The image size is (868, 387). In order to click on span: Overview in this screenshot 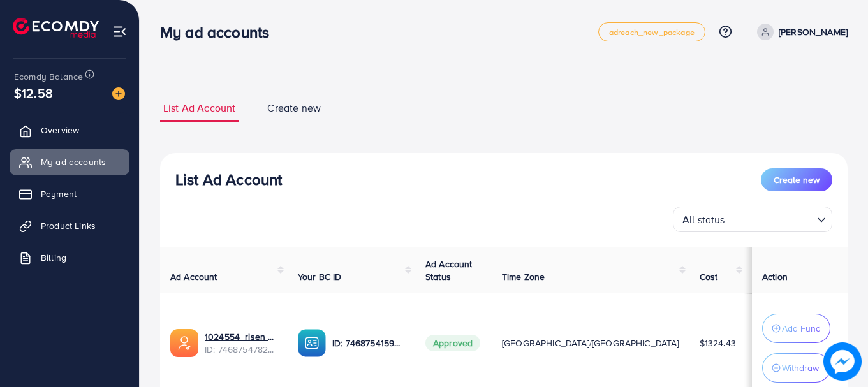, I will do `click(60, 130)`.